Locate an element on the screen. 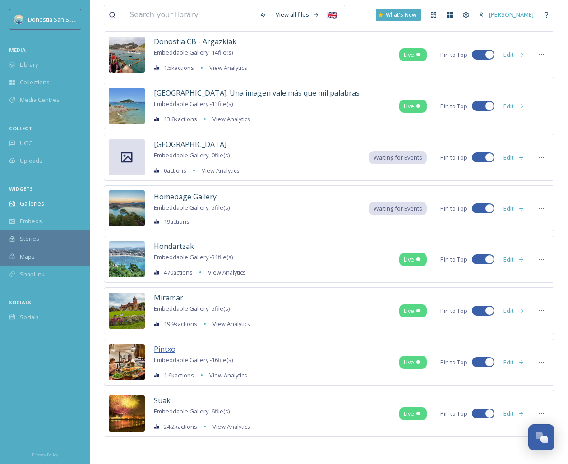  img: rowing-team-building-remo_50426943831_o.jpg is located at coordinates (127, 55).